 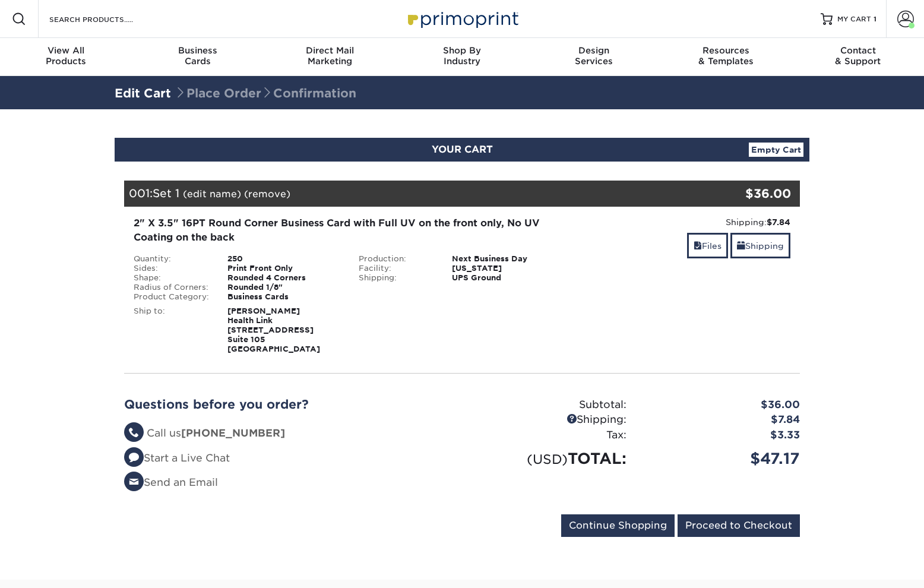 What do you see at coordinates (549, 405) in the screenshot?
I see `div: Subtotal:` at bounding box center [549, 405].